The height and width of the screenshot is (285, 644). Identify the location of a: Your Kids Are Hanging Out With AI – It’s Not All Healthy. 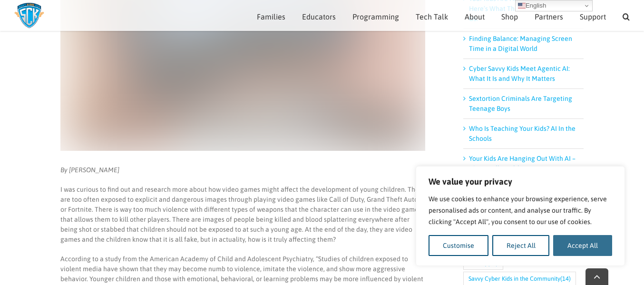
(522, 163).